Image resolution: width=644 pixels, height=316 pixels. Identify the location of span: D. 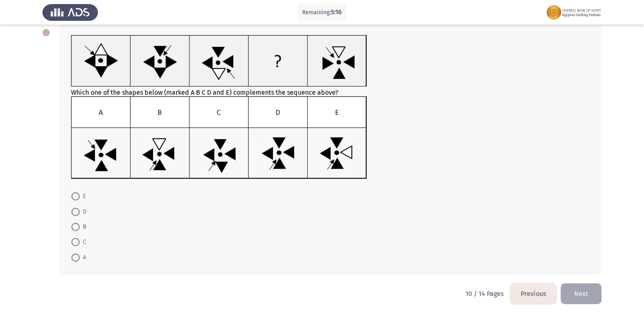
(83, 212).